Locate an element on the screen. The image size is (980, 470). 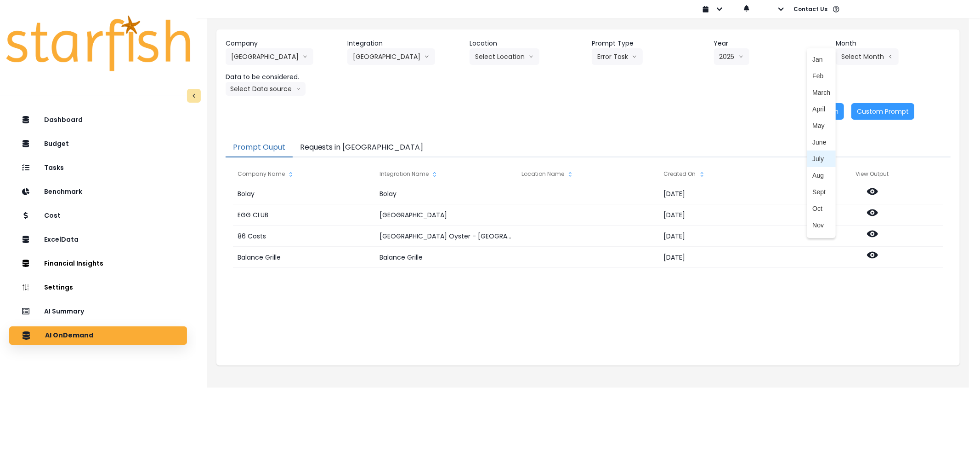
ul: Select Montharrow left line is located at coordinates (821, 143).